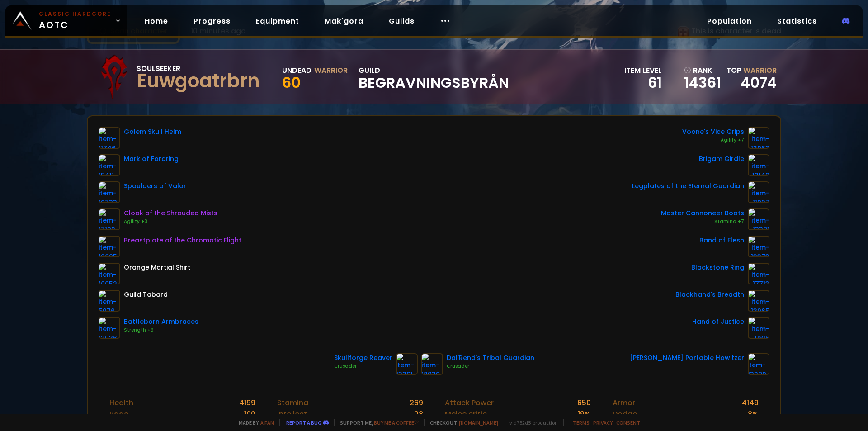 The image size is (868, 431). I want to click on div: Soulseeker, so click(198, 68).